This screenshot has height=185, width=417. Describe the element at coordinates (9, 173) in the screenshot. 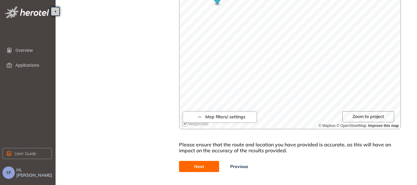

I see `span: CF` at that location.